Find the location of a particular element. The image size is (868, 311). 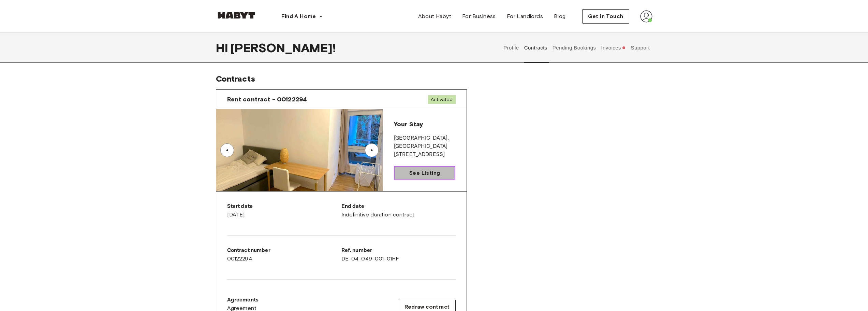

a: For Landlords is located at coordinates (525, 16).